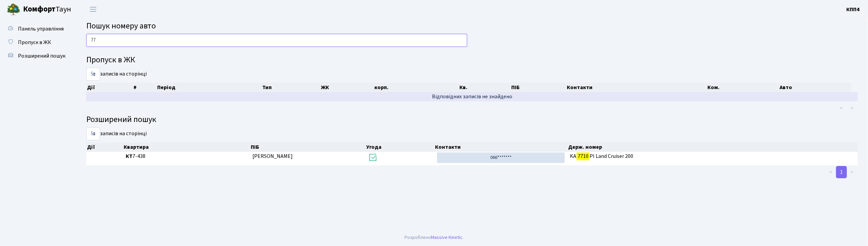 The image size is (868, 246). I want to click on td: Відповідних записів не знайдено, so click(472, 96).